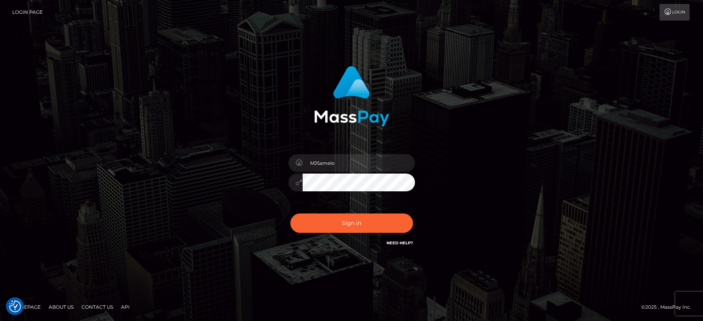  I want to click on div: © 2025 , MassPay Inc., so click(669, 307).